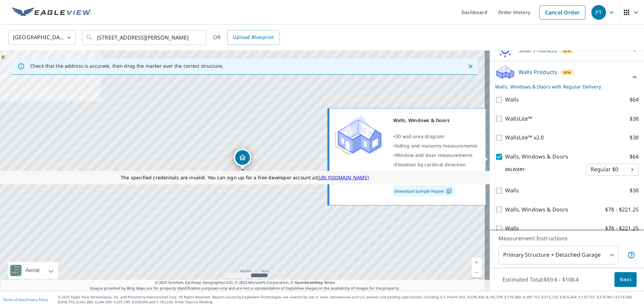  I want to click on button: Close, so click(471, 66).